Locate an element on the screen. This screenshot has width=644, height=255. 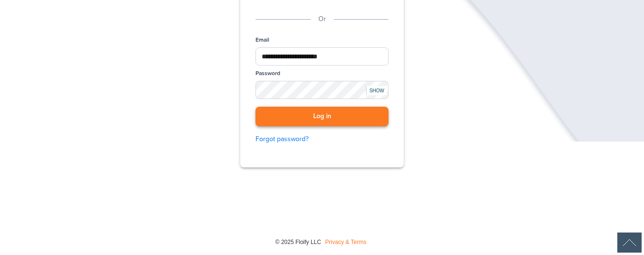
div: Scroll Back to Top is located at coordinates (629, 242).